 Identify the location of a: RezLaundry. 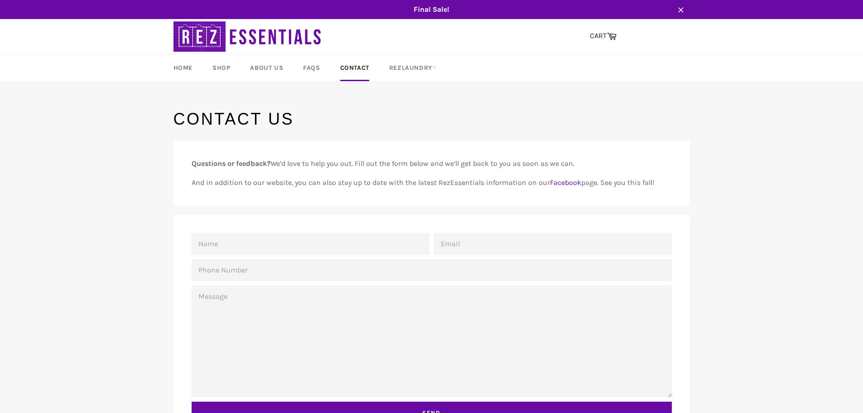
(413, 68).